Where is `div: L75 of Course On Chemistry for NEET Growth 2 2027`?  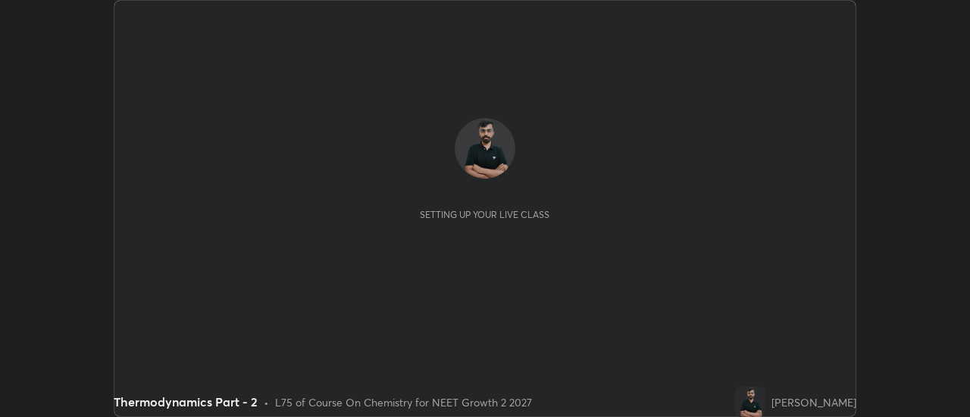 div: L75 of Course On Chemistry for NEET Growth 2 2027 is located at coordinates (403, 402).